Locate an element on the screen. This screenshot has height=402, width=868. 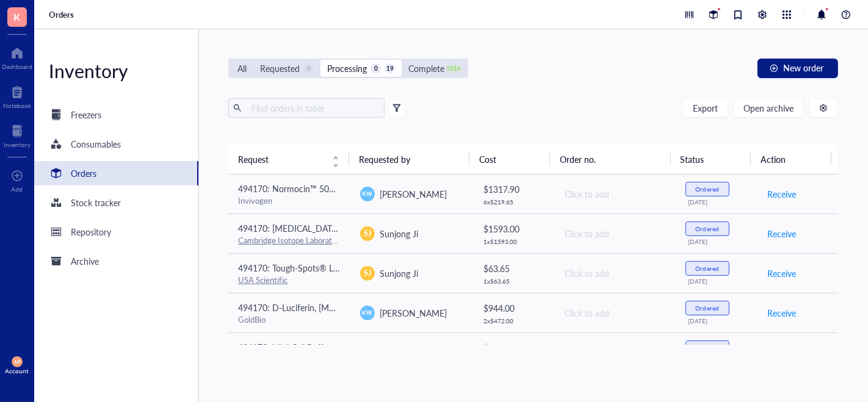
div: $ 1317.90 is located at coordinates (513, 189).